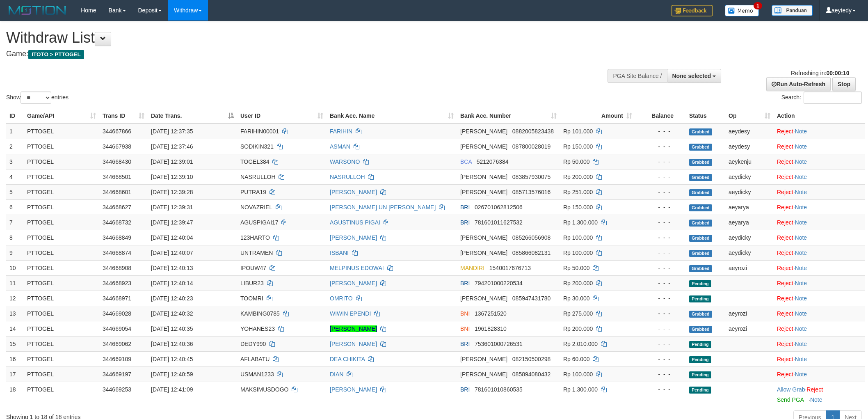 The image size is (868, 419). What do you see at coordinates (576, 268) in the screenshot?
I see `span: Rp 50.000` at bounding box center [576, 268].